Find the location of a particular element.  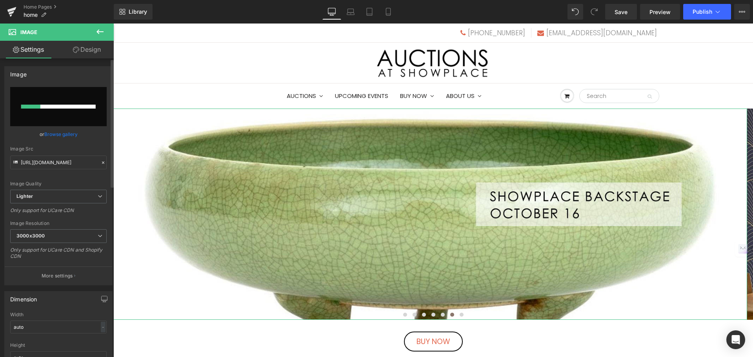

div: Only support for UCare CDN and Shopify CDN is located at coordinates (58, 256).